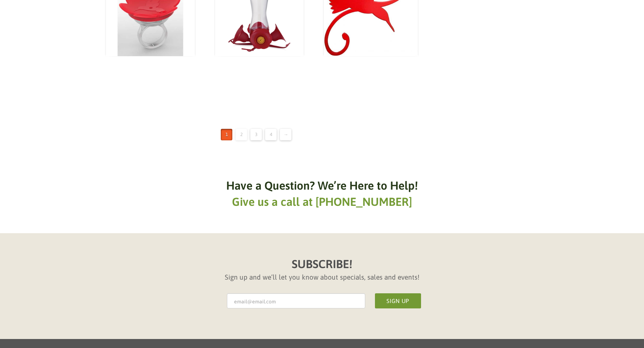  I want to click on a: Page 3, so click(256, 135).